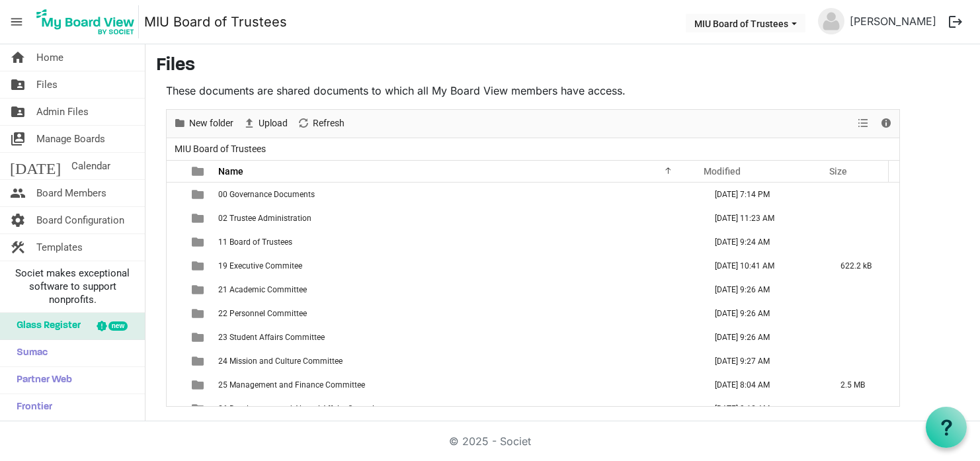 The image size is (980, 461). I want to click on button: Details, so click(886, 123).